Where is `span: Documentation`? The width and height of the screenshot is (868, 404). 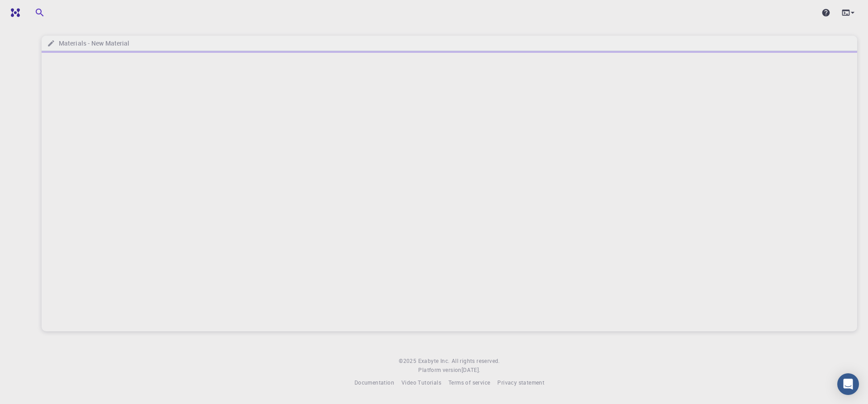
span: Documentation is located at coordinates (375, 383).